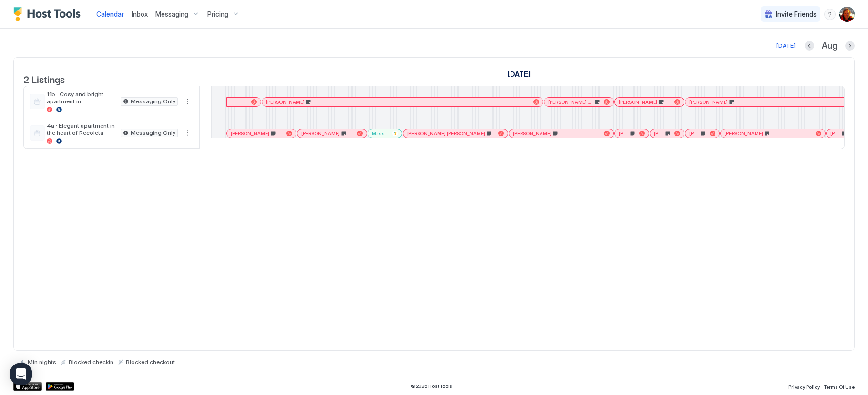 The height and width of the screenshot is (395, 868). I want to click on span: 14, so click(434, 87).